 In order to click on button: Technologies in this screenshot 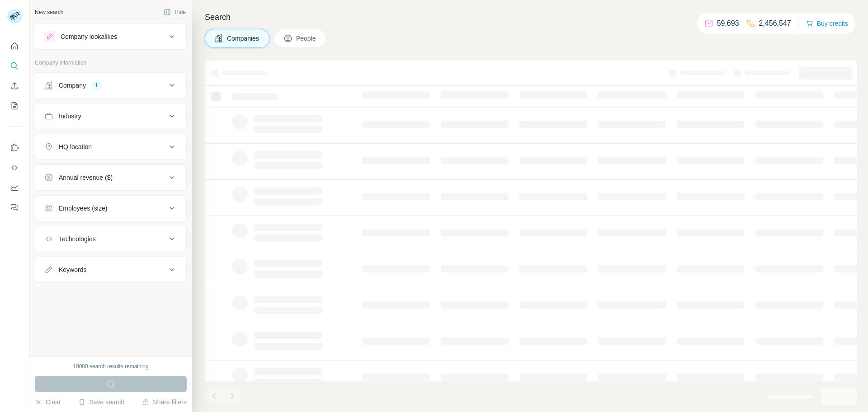, I will do `click(111, 239)`.